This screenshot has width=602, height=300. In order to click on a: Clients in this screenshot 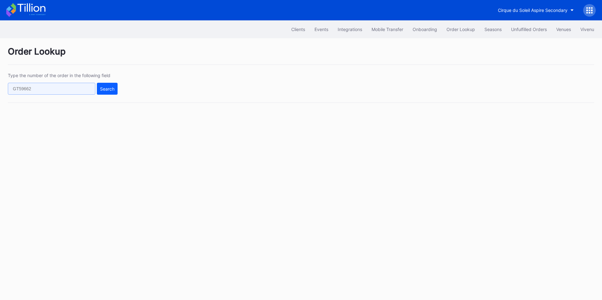, I will do `click(298, 29)`.